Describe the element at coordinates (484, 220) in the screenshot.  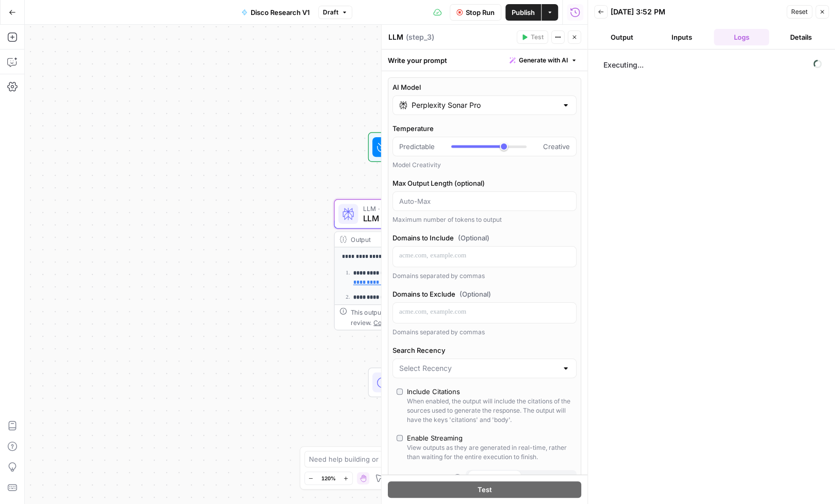
I see `div: Maximum number of tokens to output` at that location.